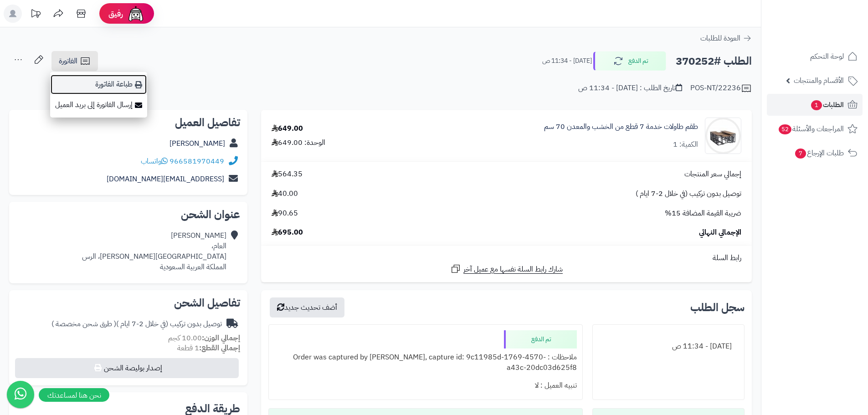  I want to click on a: 966581970449, so click(197, 161).